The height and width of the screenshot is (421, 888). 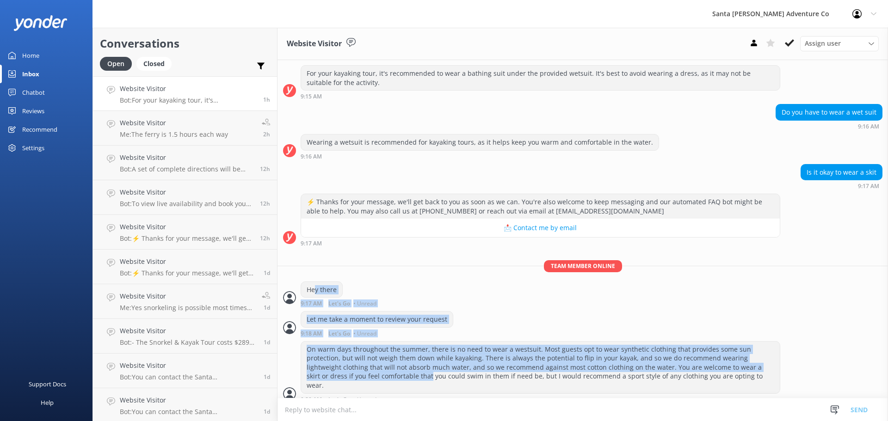 I want to click on span: 10:03pm 17-Aug-2025 (UTC -07:00) America/Tijuana, so click(x=265, y=203).